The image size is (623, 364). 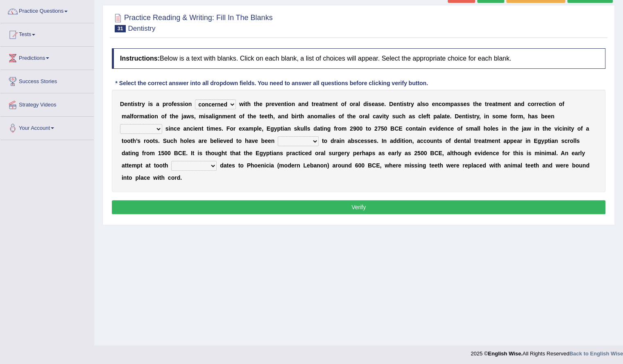 What do you see at coordinates (120, 29) in the screenshot?
I see `span: 31` at bounding box center [120, 29].